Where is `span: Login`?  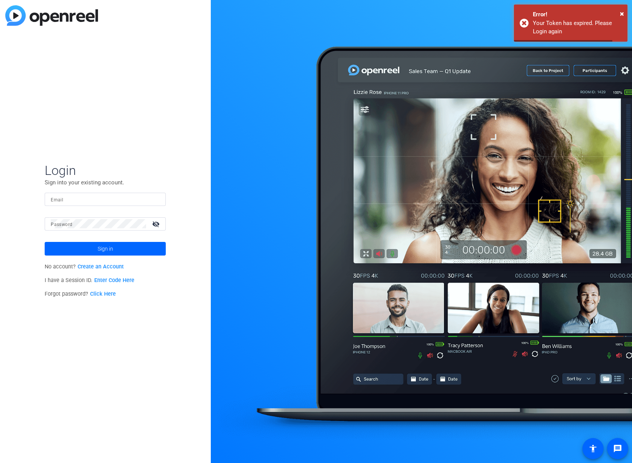 span: Login is located at coordinates (105, 170).